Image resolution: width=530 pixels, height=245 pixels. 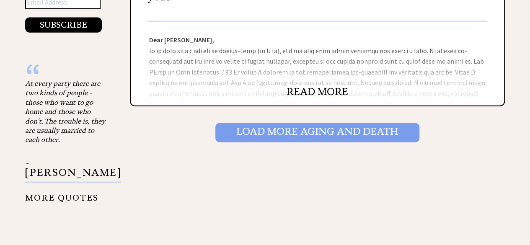 I want to click on input: Load More Aging and death, so click(x=317, y=133).